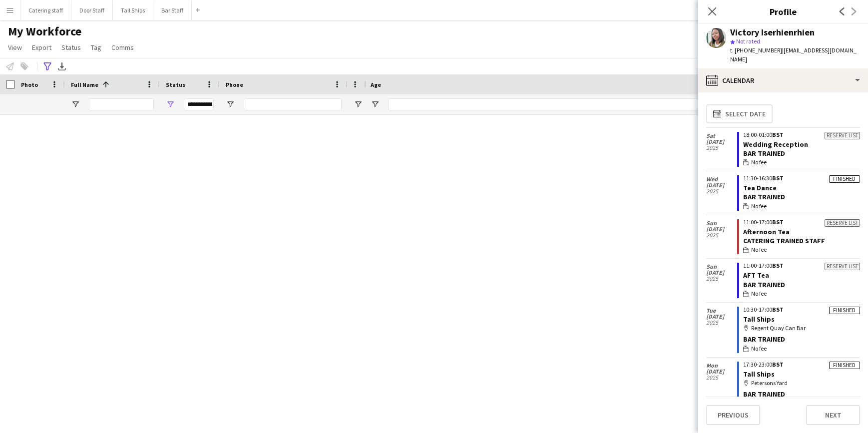 This screenshot has width=868, height=433. I want to click on button: Tall Ships, so click(133, 10).